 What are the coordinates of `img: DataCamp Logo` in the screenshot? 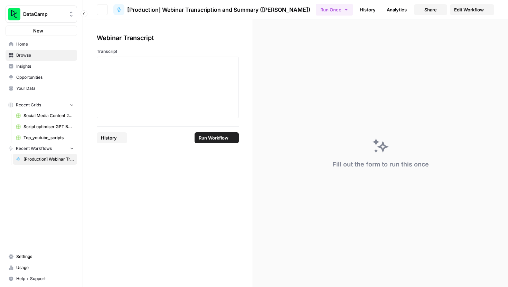 It's located at (14, 14).